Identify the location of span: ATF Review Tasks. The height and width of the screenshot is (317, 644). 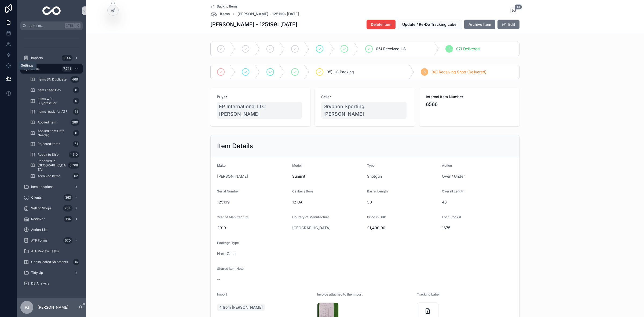
(45, 252).